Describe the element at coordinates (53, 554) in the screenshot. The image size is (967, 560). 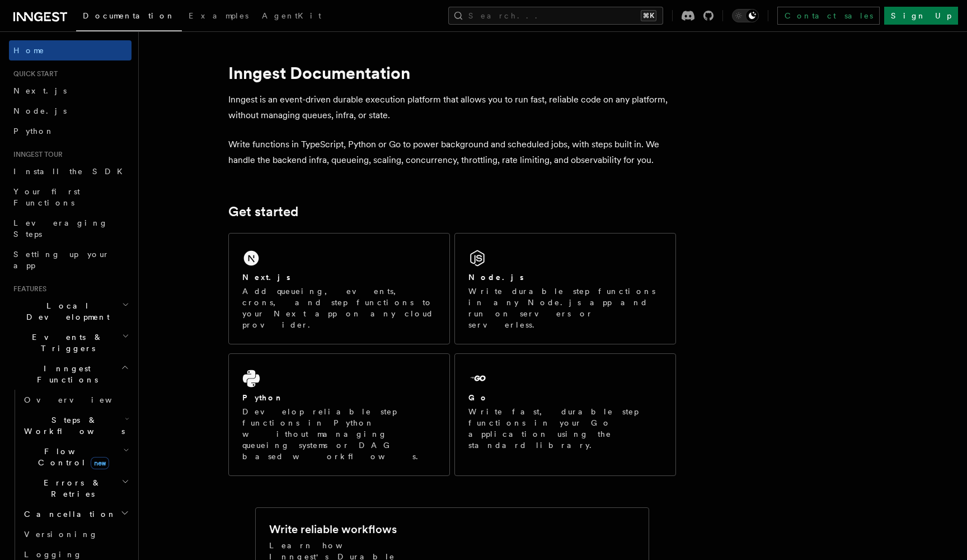
I see `span: Logging` at that location.